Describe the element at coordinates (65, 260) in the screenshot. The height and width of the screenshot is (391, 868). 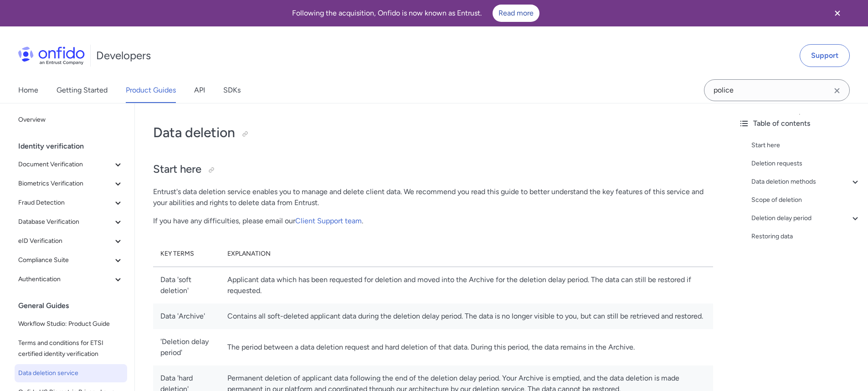
I see `span: Compliance Suite` at that location.